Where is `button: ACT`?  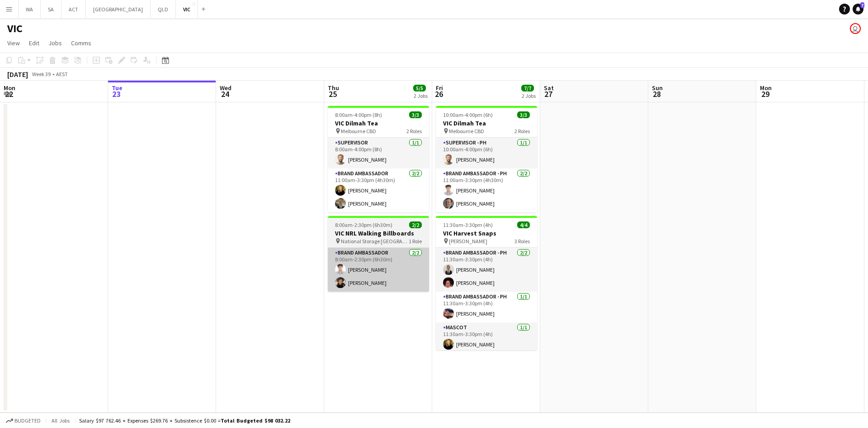 button: ACT is located at coordinates (74, 9).